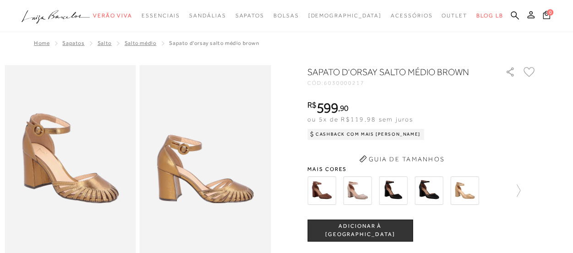 The width and height of the screenshot is (573, 253). What do you see at coordinates (411, 16) in the screenshot?
I see `span: Acessórios` at bounding box center [411, 16].